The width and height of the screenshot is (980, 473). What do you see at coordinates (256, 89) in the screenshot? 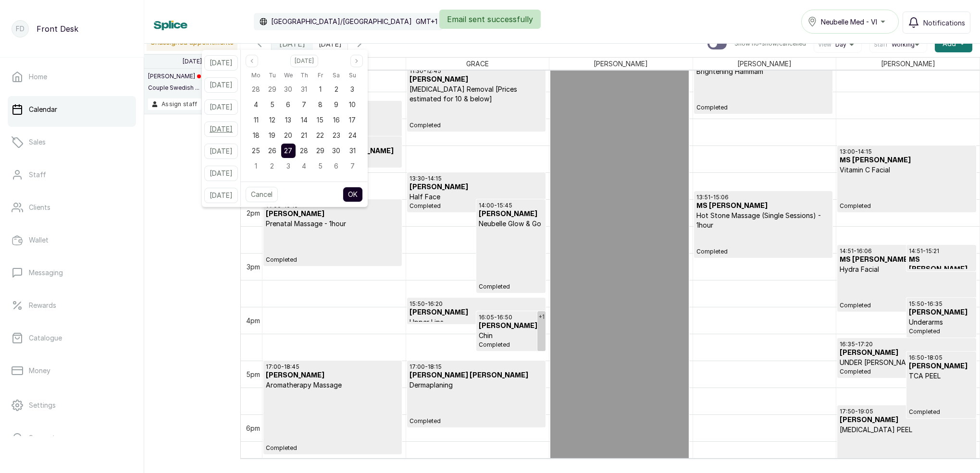
I see `div: 28 Jul 2025` at bounding box center [256, 89].